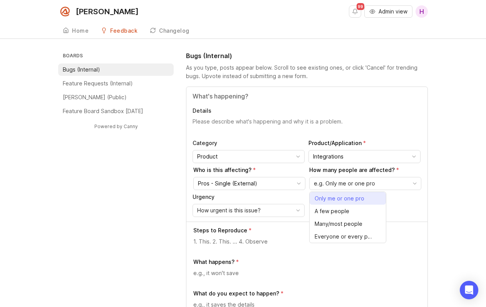 The image size is (486, 307). Describe the element at coordinates (116, 84) in the screenshot. I see `a: Feature Requests (Internal)` at that location.